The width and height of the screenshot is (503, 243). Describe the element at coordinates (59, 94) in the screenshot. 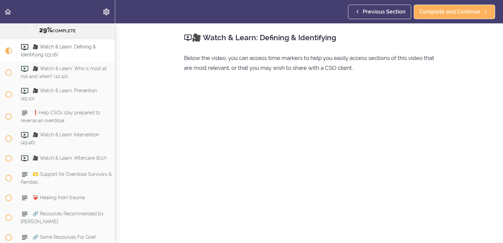

I see `span: 🎥 Watch & Learn: Prevention (45:10)` at that location.